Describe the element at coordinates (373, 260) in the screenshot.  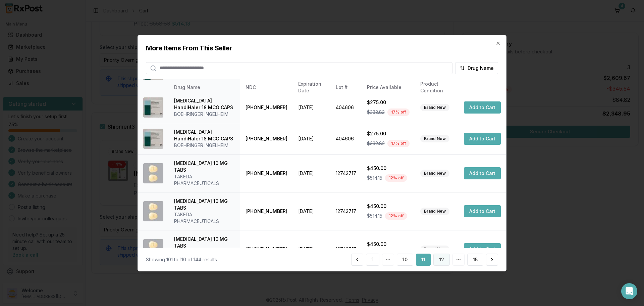
I see `button: 1` at that location.